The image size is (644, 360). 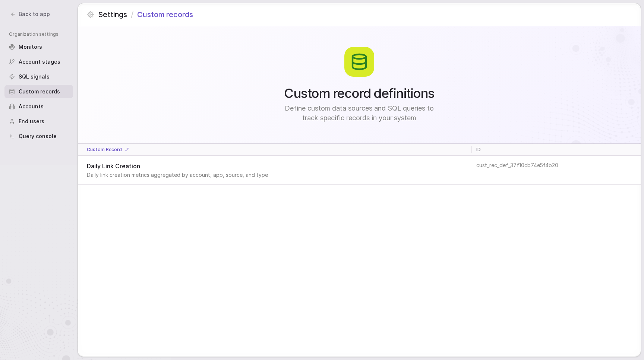 I want to click on a: Account stages, so click(x=39, y=62).